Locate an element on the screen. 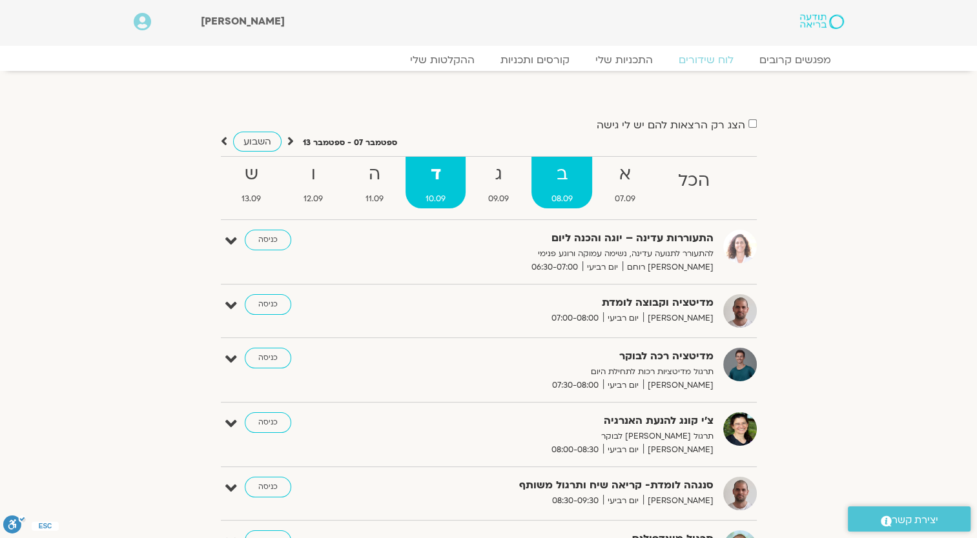 The height and width of the screenshot is (538, 977). strong: ש is located at coordinates (252, 174).